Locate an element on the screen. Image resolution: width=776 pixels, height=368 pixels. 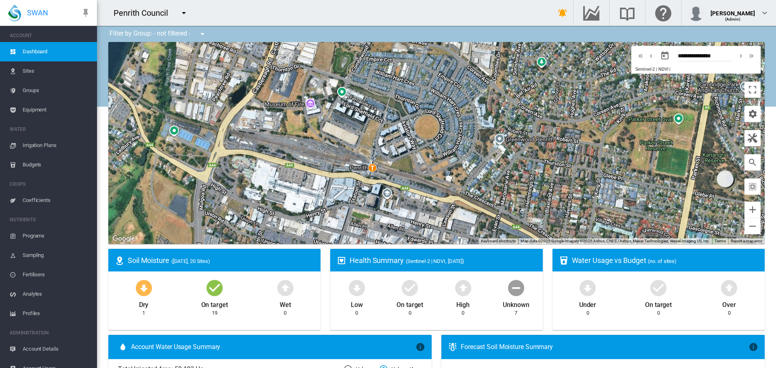
md-icon: icon-chevron-right is located at coordinates (741, 56).